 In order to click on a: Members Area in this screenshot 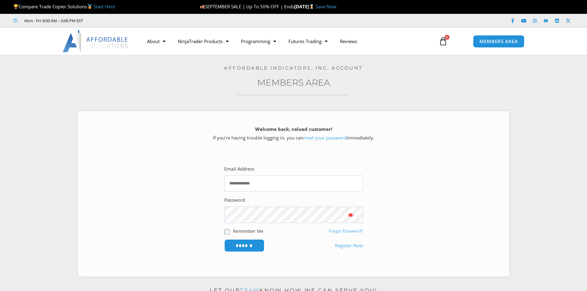, I will do `click(294, 83)`.